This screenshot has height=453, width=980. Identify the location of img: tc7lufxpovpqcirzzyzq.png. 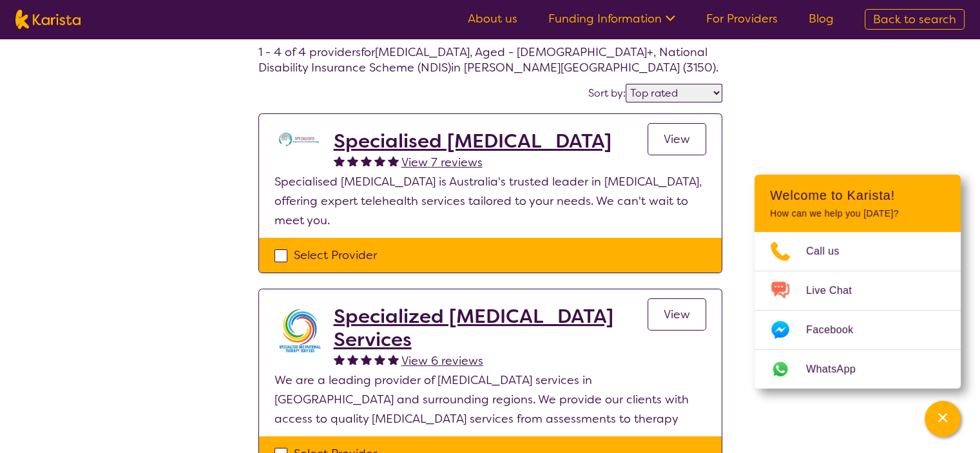
(301, 139).